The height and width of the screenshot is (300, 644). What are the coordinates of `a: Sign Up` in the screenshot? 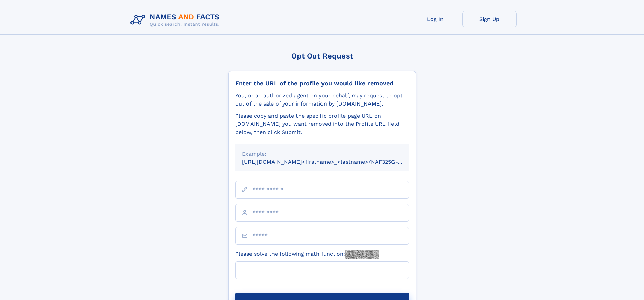 It's located at (489, 19).